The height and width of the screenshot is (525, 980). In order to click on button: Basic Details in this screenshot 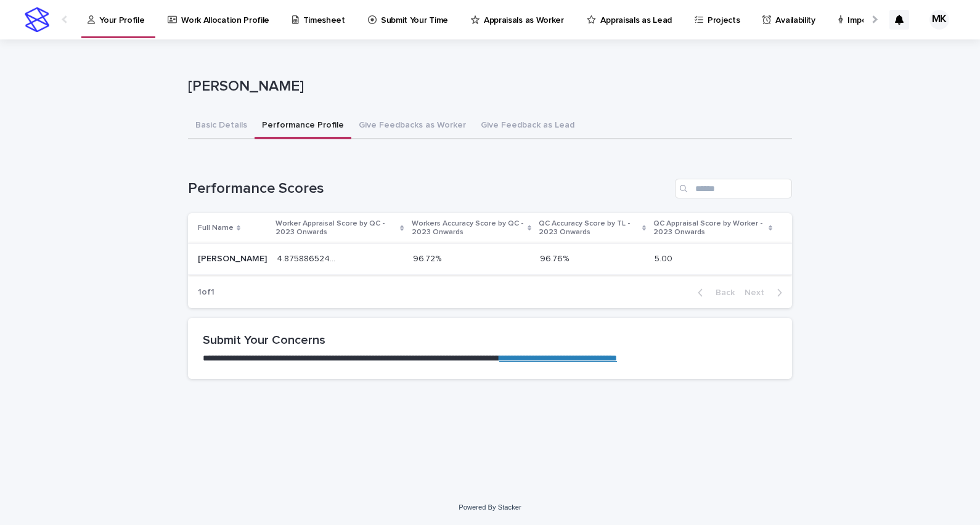, I will do `click(221, 127)`.